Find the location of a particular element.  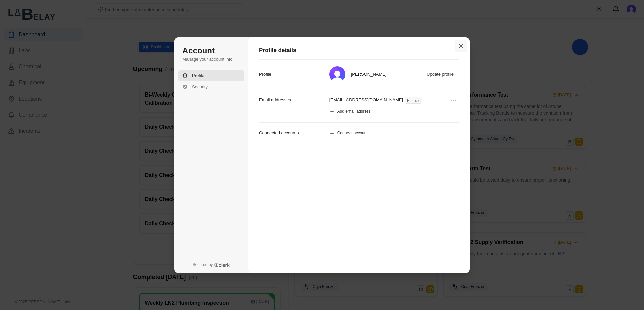

button: Security is located at coordinates (211, 87).